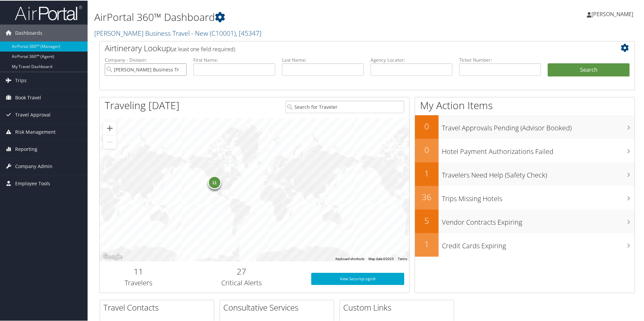  Describe the element at coordinates (146, 59) in the screenshot. I see `label: Company - Division:` at that location.